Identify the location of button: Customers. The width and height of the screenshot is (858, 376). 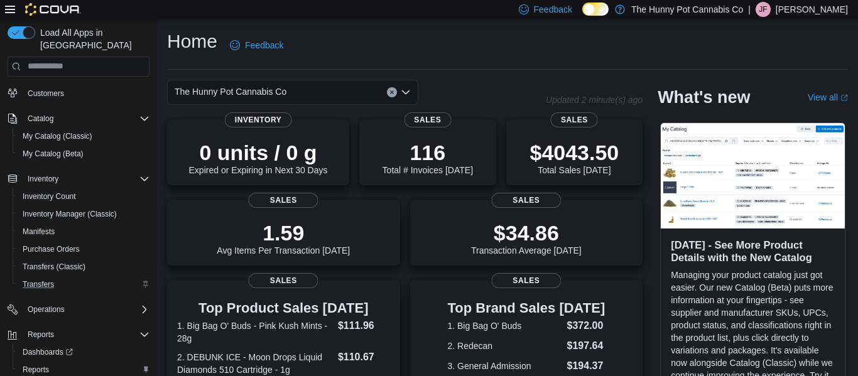
(79, 92).